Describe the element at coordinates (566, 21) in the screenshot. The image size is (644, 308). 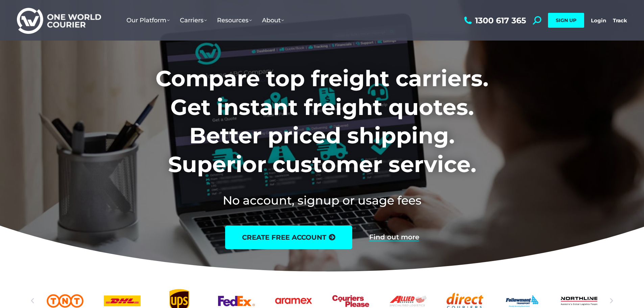
I see `a: SIGN UP` at that location.